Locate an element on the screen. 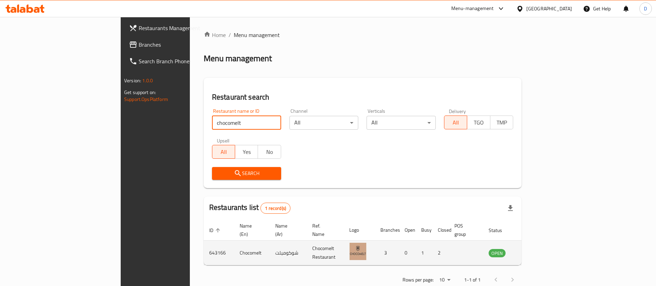 The image size is (656, 286). a: Restaurants Management is located at coordinates (177, 28).